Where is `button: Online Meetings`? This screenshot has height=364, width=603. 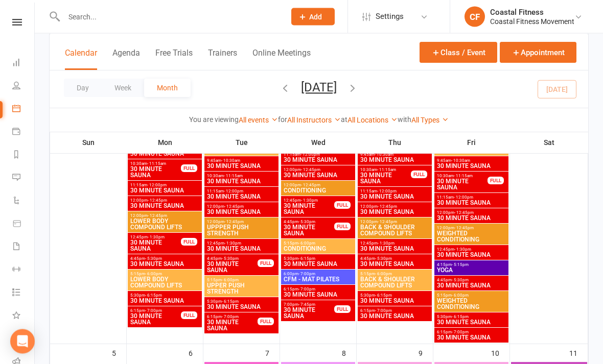 button: Online Meetings is located at coordinates (282, 58).